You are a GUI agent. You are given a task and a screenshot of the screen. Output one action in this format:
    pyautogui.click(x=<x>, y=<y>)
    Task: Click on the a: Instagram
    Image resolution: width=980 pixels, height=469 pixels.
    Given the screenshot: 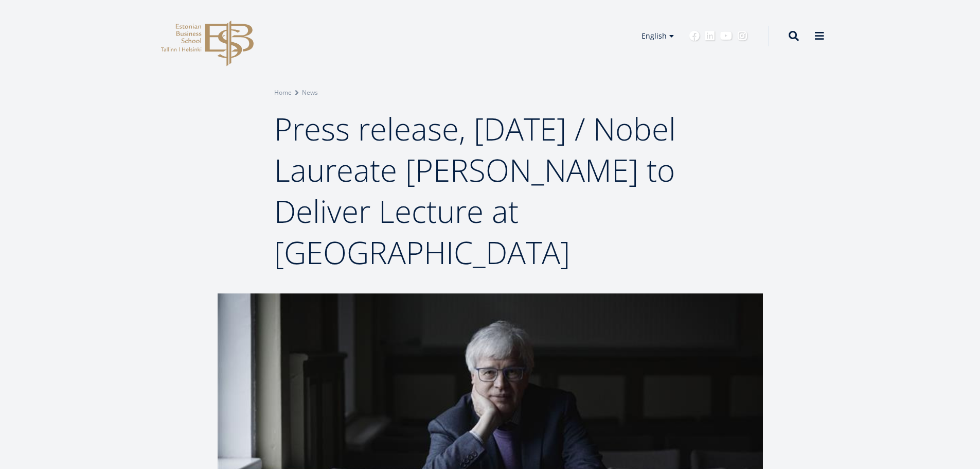 What is the action you would take?
    pyautogui.click(x=742, y=36)
    